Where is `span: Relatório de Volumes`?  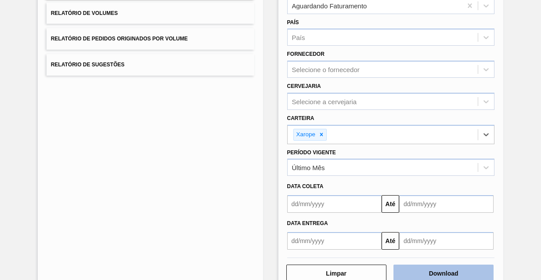
span: Relatório de Volumes is located at coordinates (84, 13).